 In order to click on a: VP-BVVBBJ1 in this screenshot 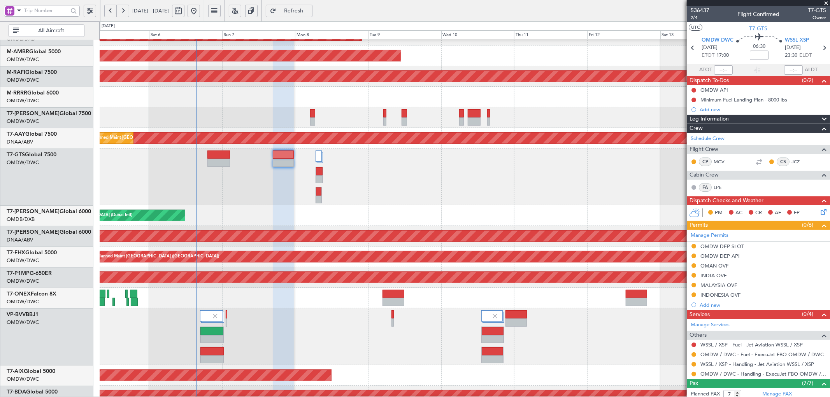, I will do `click(23, 315)`.